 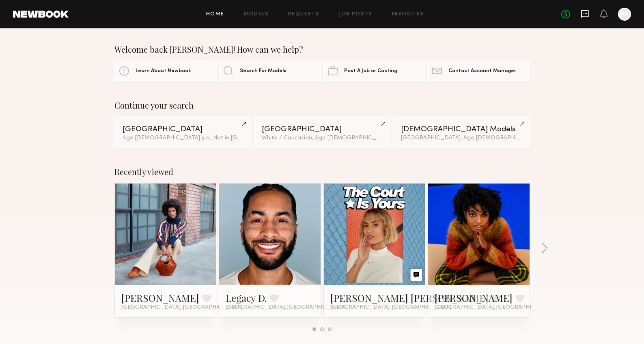 What do you see at coordinates (270, 71) in the screenshot?
I see `a: Search For Models` at bounding box center [270, 71].